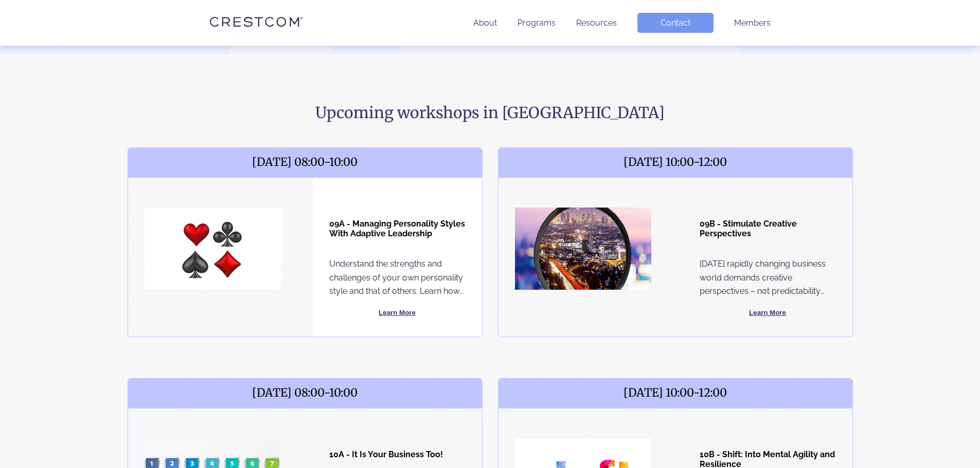 This screenshot has width=980, height=468. I want to click on h4: 09A - Managing Personality Styles With Adaptive Leadership, so click(397, 228).